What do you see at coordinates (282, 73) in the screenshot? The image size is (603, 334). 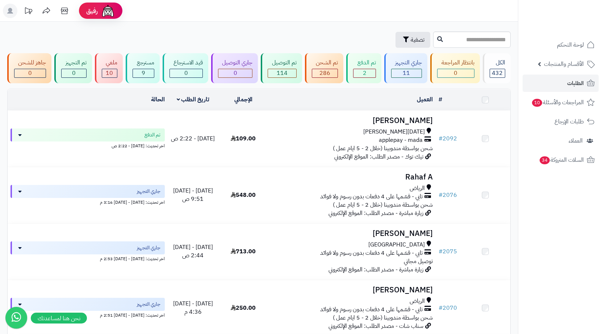 I see `span: 114` at bounding box center [282, 73].